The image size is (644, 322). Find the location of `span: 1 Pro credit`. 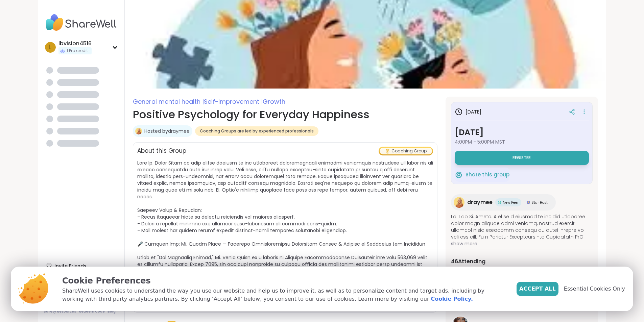

span: 1 Pro credit is located at coordinates (77, 51).